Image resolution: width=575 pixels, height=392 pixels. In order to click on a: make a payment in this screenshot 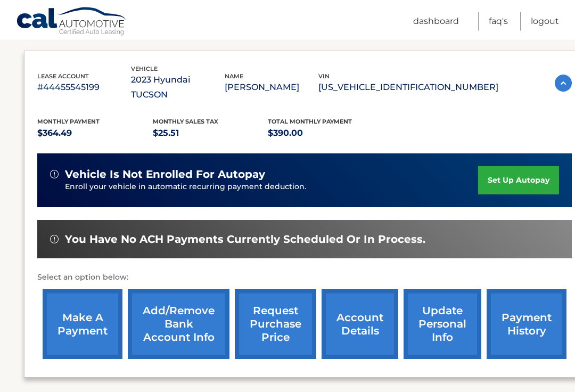, I will do `click(83, 323)`.